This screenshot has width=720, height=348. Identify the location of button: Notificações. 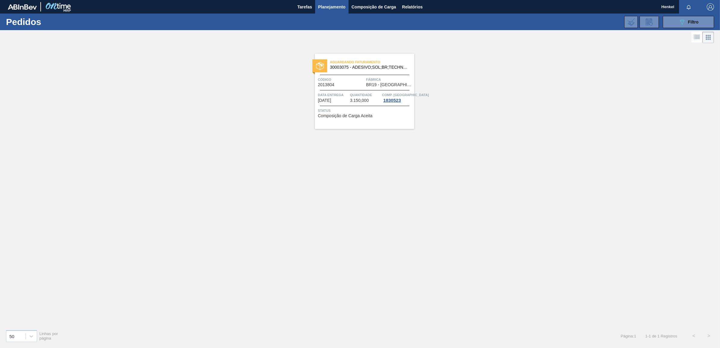
(688, 7).